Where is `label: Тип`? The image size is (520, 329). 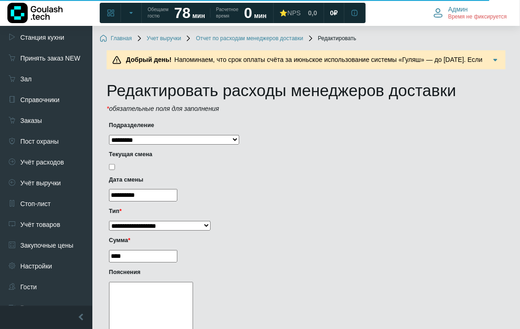 label: Тип is located at coordinates (304, 211).